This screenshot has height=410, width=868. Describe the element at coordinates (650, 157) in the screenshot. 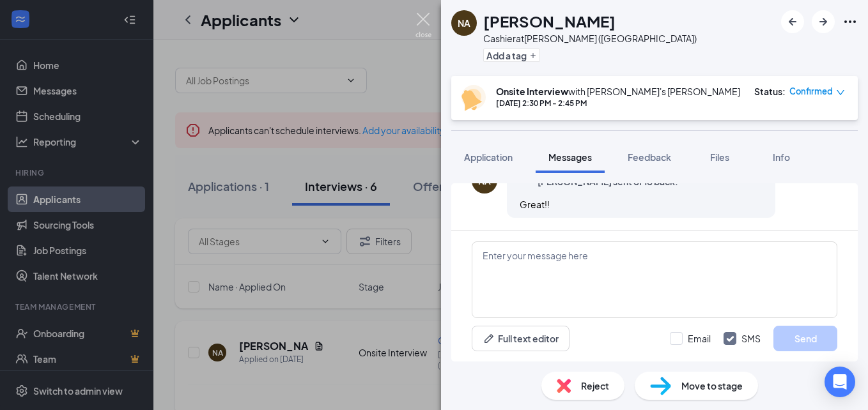

I see `span: Feedback` at that location.